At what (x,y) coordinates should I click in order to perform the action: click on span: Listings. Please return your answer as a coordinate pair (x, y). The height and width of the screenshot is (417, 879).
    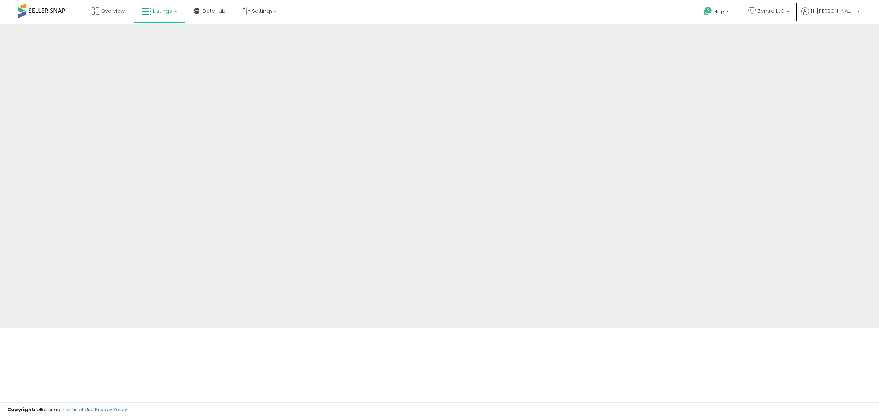
    Looking at the image, I should click on (163, 11).